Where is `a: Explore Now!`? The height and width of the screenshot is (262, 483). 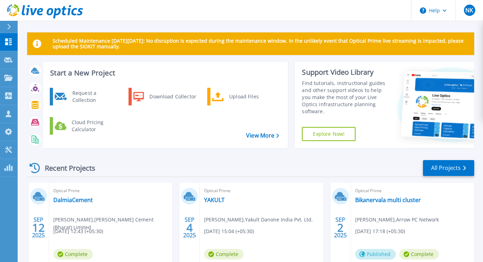
a: Explore Now! is located at coordinates (329, 134).